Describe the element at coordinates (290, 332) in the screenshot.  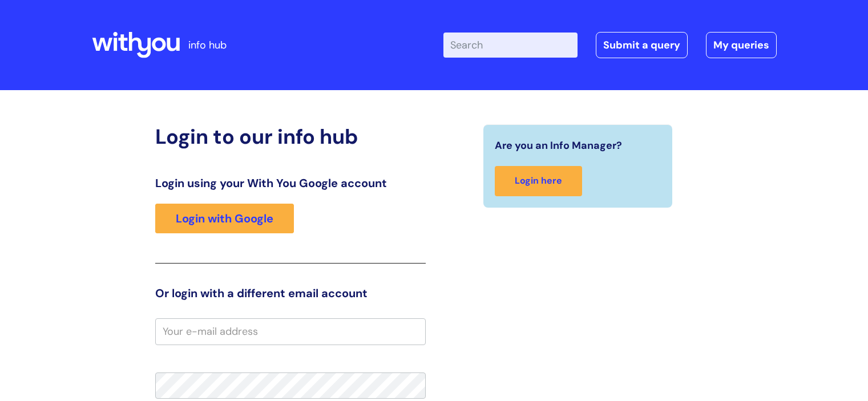
I see `input: Your e-mail address` at that location.